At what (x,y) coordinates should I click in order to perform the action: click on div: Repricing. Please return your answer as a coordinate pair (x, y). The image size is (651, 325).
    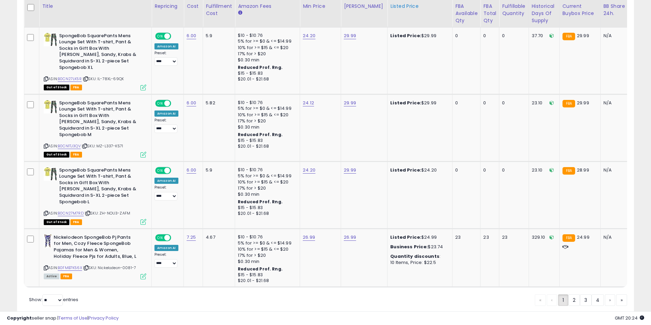
    Looking at the image, I should click on (167, 6).